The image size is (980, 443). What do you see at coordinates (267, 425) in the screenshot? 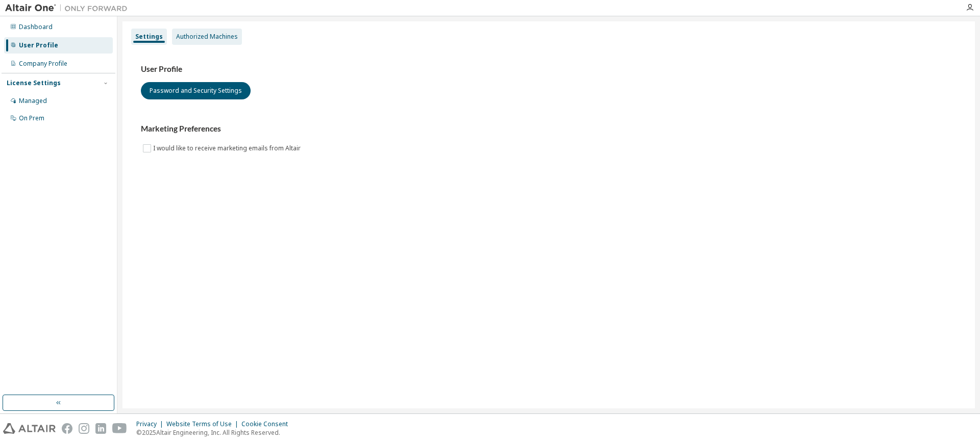
I see `div: Cookie Consent` at bounding box center [267, 425].